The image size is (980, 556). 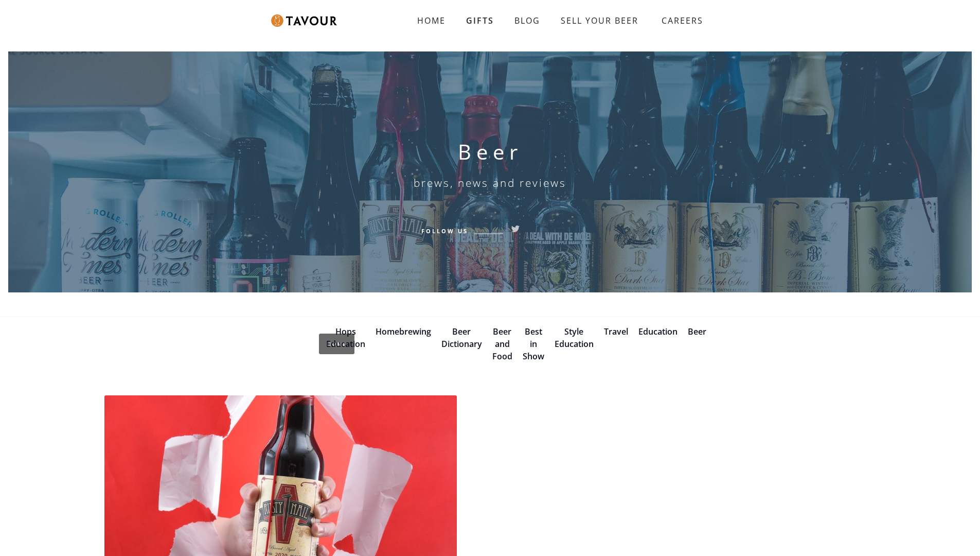 I want to click on a: Education, so click(x=658, y=331).